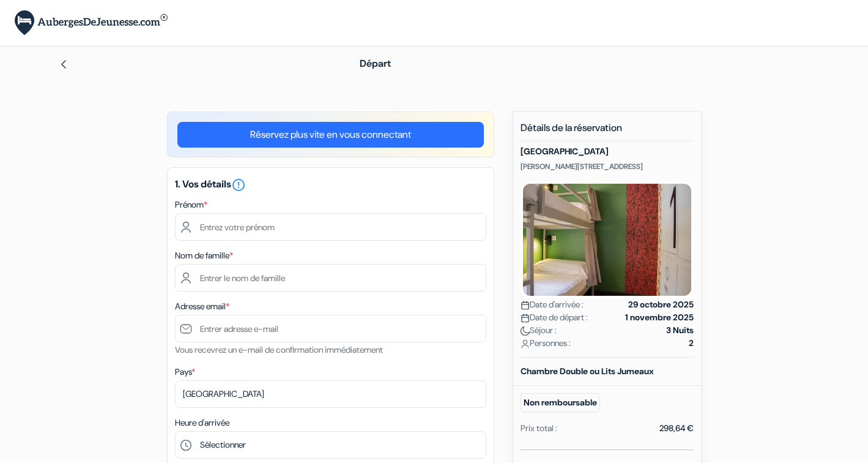  What do you see at coordinates (64, 64) in the screenshot?
I see `img: left_arrow.svg` at bounding box center [64, 64].